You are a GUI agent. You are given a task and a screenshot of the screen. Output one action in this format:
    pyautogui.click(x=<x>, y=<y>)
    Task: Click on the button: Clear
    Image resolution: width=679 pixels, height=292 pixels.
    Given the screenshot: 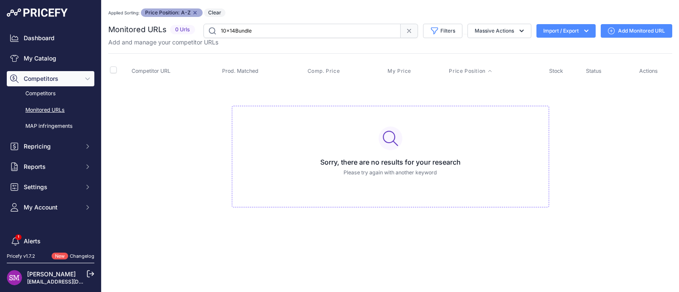 What is the action you would take?
    pyautogui.click(x=214, y=13)
    